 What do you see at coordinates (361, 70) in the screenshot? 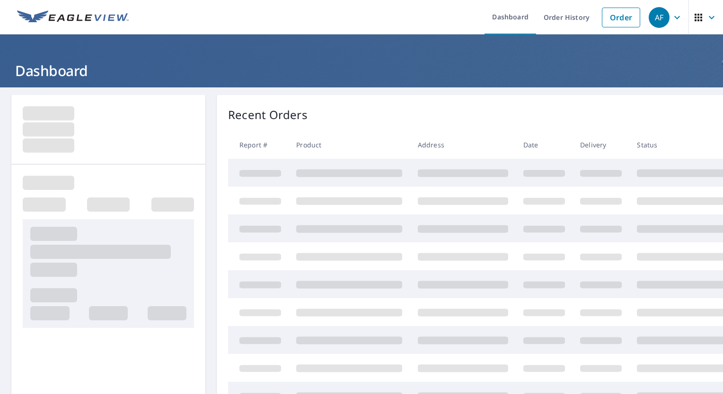
I see `h1: Dashboard` at bounding box center [361, 70].